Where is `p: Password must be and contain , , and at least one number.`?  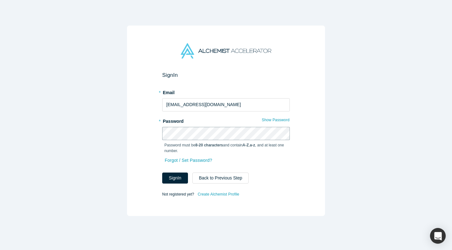
p: Password must be and contain , , and at least one number. is located at coordinates (226, 148).